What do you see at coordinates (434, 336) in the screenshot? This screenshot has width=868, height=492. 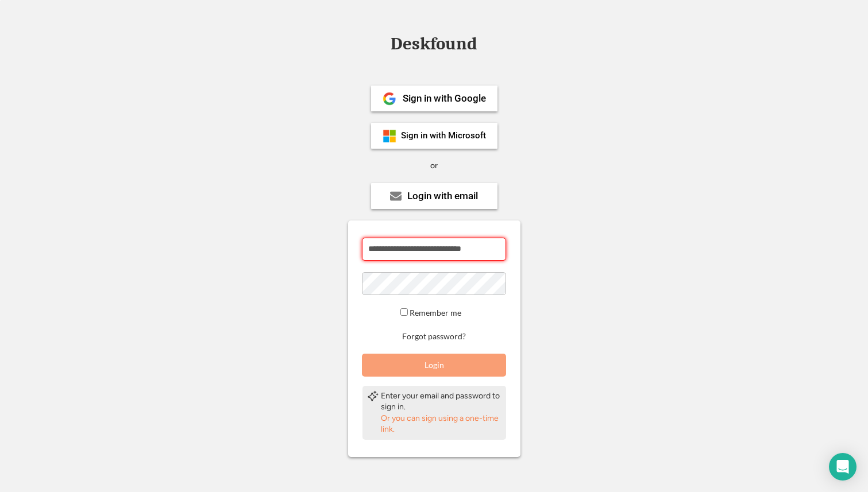 I see `button: Forgot password?` at bounding box center [434, 336].